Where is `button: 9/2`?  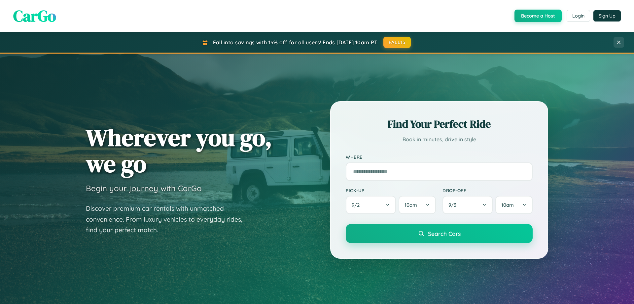 button: 9/2 is located at coordinates (371, 204).